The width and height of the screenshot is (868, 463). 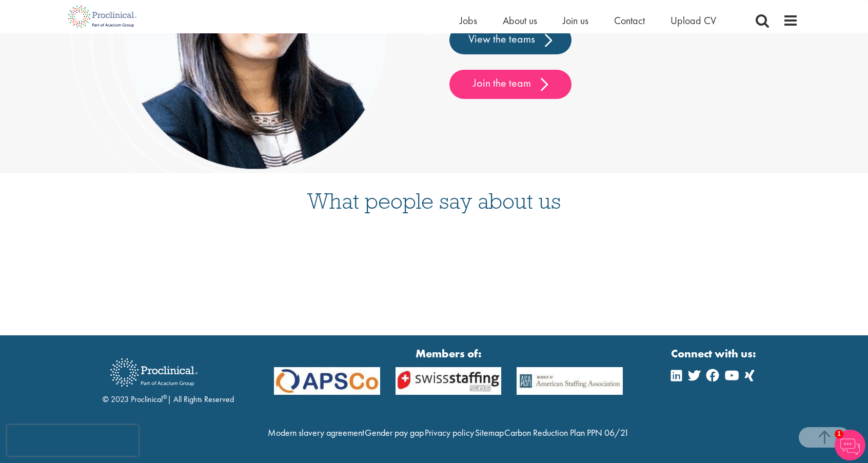 What do you see at coordinates (510, 40) in the screenshot?
I see `a: View the teams` at bounding box center [510, 40].